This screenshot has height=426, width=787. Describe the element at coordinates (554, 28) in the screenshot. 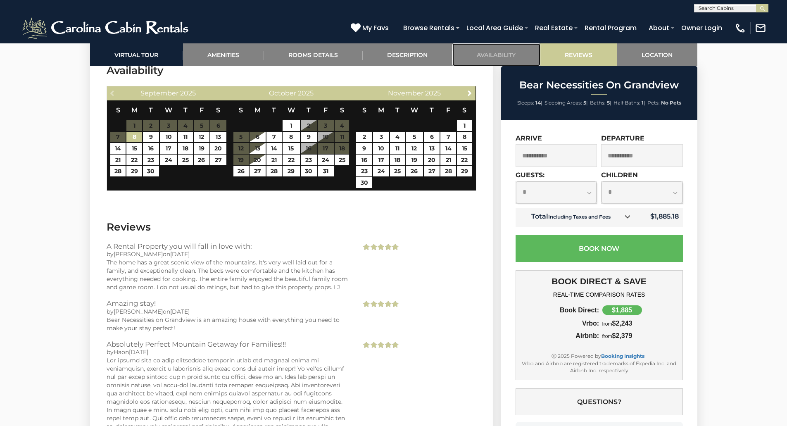

I see `a: Real Estate` at that location.